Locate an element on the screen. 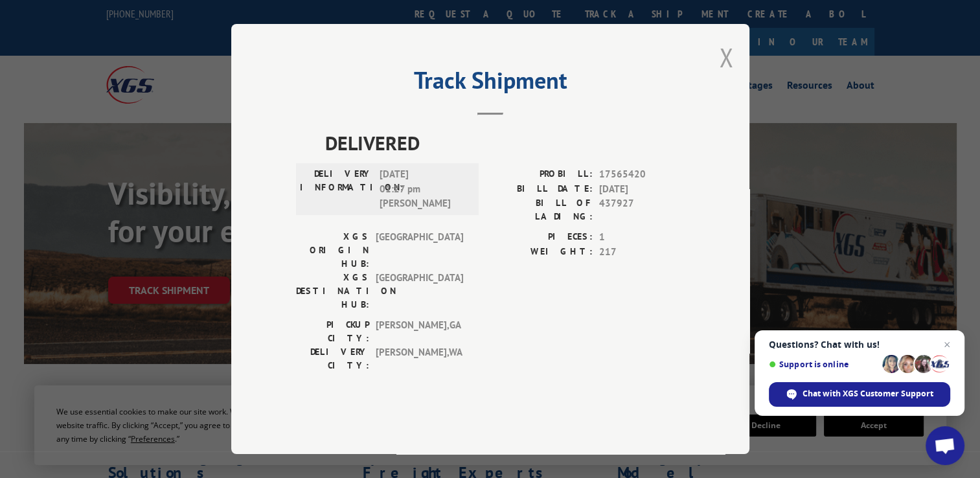  button: Close modal is located at coordinates (726, 57).